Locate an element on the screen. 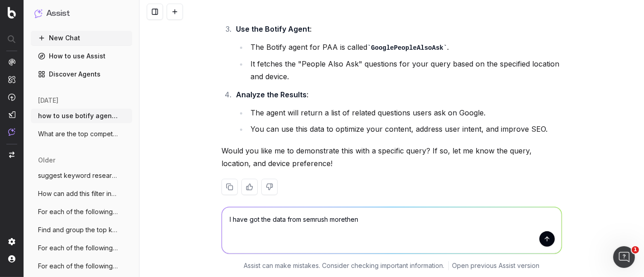 The width and height of the screenshot is (644, 277). button: New Chat is located at coordinates (81, 38).